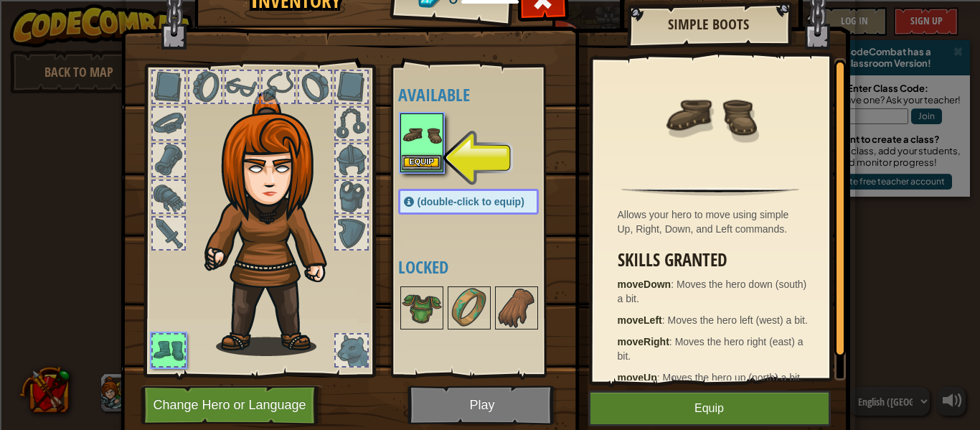 The width and height of the screenshot is (980, 430). Describe the element at coordinates (483, 267) in the screenshot. I see `h4: Locked` at that location.